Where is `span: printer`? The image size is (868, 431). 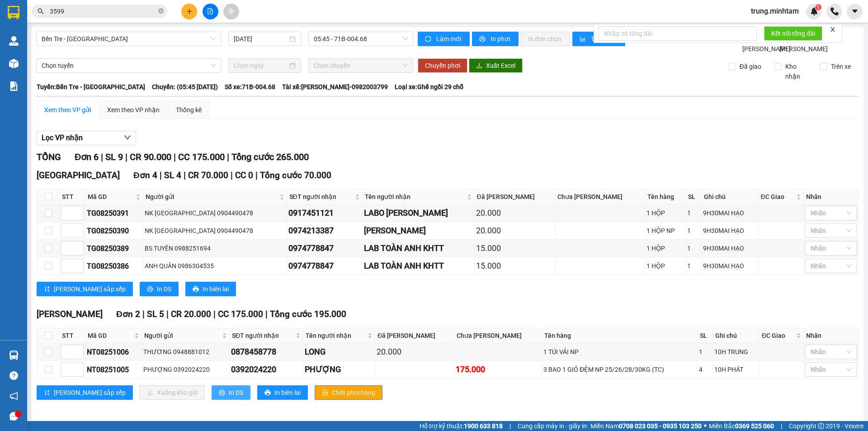 span: printer is located at coordinates (267, 393).